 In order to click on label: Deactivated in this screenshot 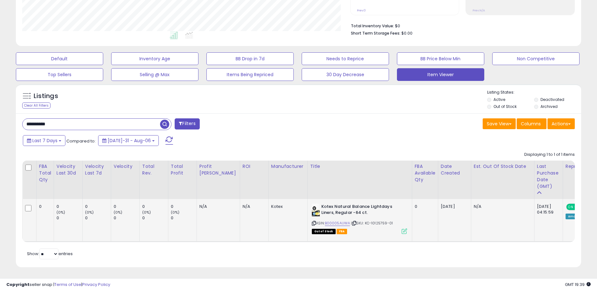, I will do `click(552, 99)`.